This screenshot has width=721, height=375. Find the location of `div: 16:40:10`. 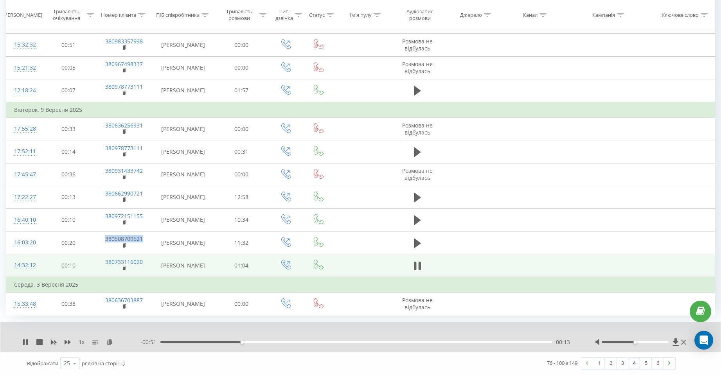

div: 16:40:10 is located at coordinates (23, 220).